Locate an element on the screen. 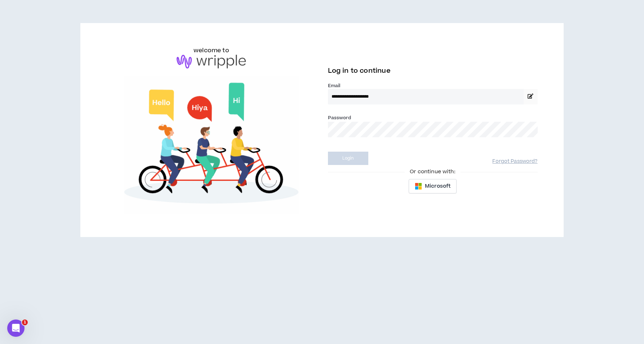 The height and width of the screenshot is (344, 644). h6: welcome to is located at coordinates (211, 51).